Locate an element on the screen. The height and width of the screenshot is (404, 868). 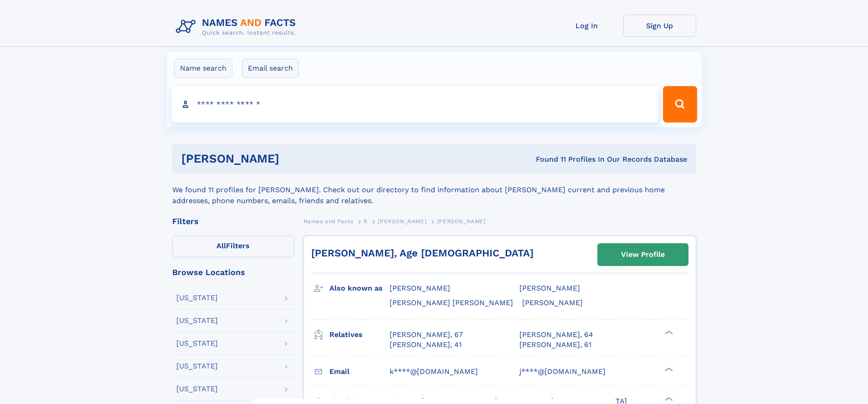
h3: Also known as is located at coordinates (359, 289).